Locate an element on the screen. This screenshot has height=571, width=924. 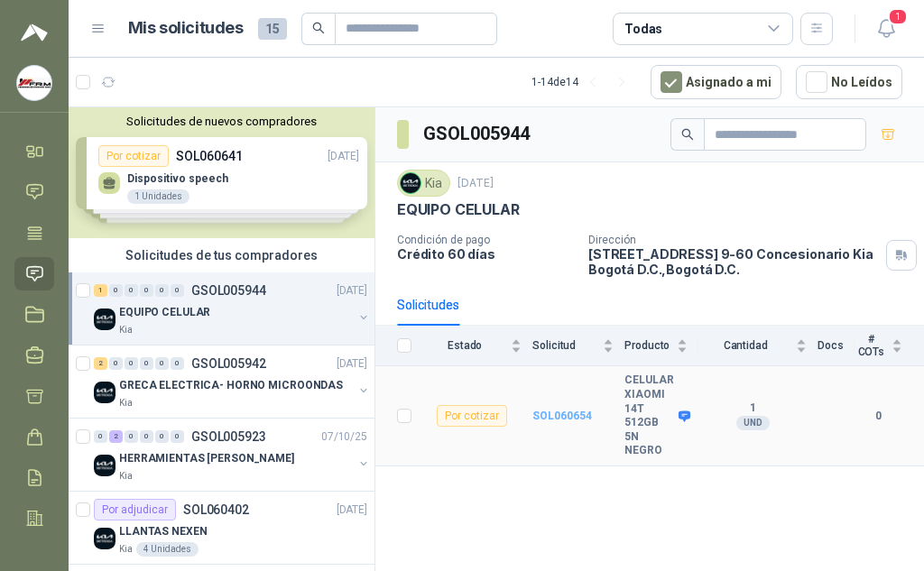
div: Por cotizar is located at coordinates (472, 416).